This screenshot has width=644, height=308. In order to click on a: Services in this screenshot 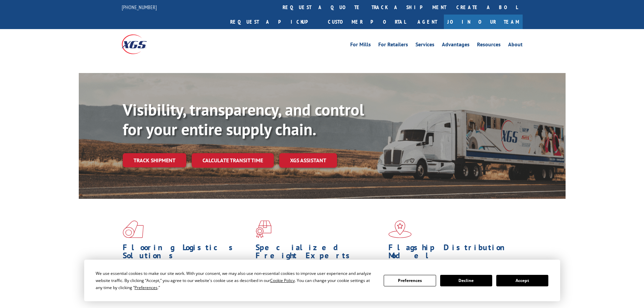, I will do `click(425, 46)`.